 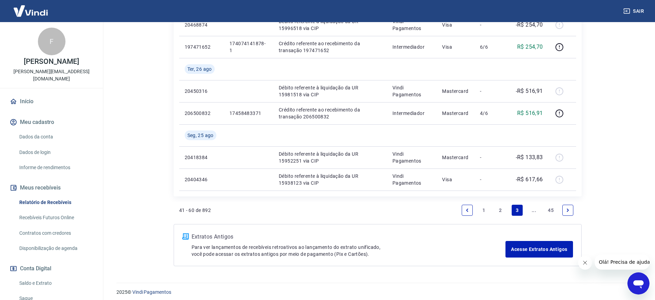 I want to click on p: 4/6, so click(x=490, y=113).